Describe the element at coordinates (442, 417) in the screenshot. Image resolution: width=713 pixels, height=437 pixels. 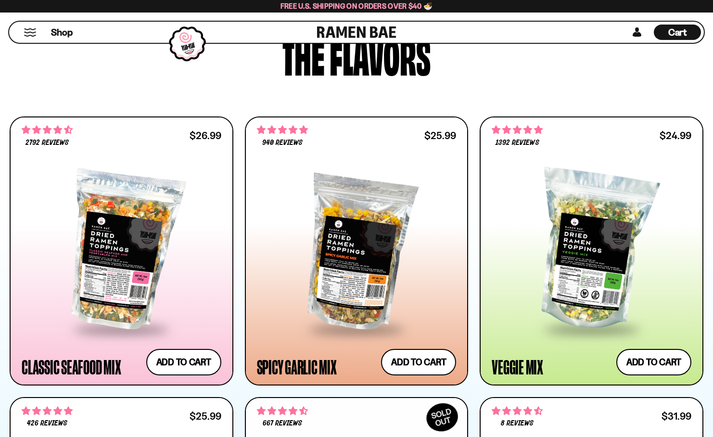
I see `div: SOLD OUT` at that location.